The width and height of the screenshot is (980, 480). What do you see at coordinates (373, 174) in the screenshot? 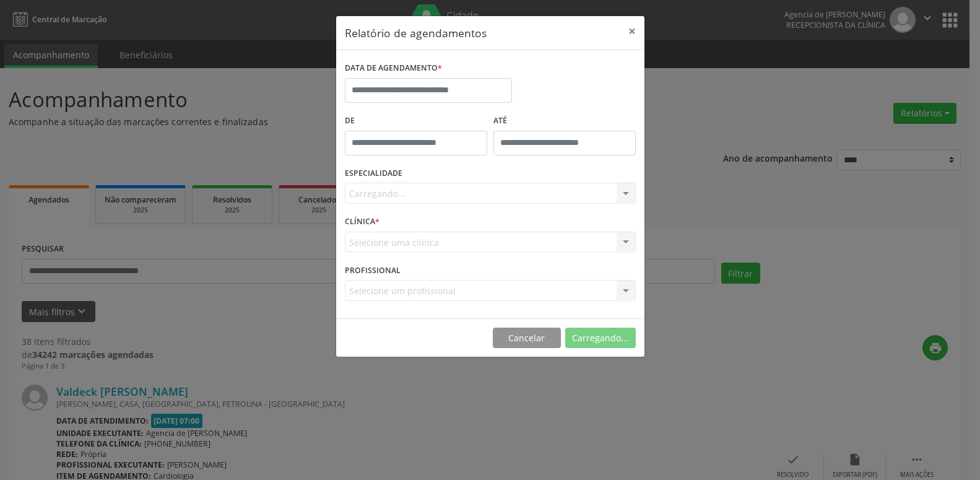
I see `label: ESPECIALIDADE` at bounding box center [373, 174].